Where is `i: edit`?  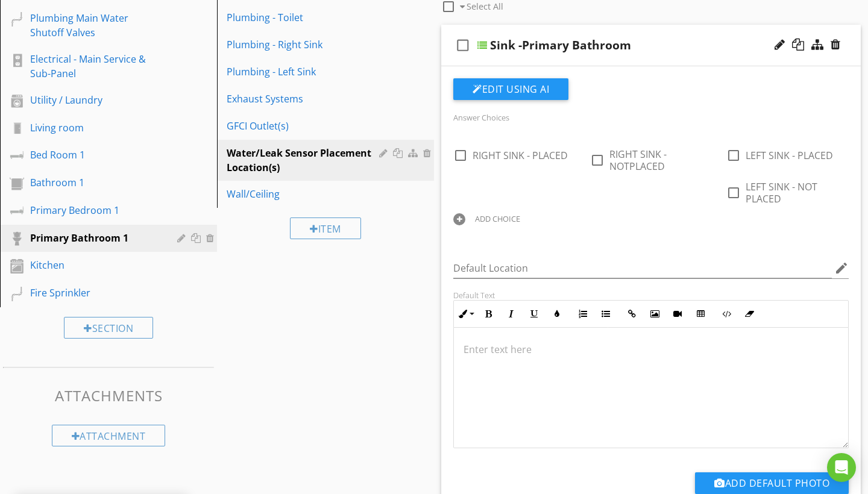 i: edit is located at coordinates (841, 268).